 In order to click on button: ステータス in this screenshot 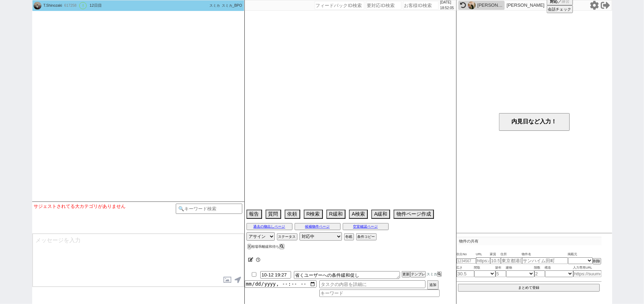, I will do `click(287, 237)`.